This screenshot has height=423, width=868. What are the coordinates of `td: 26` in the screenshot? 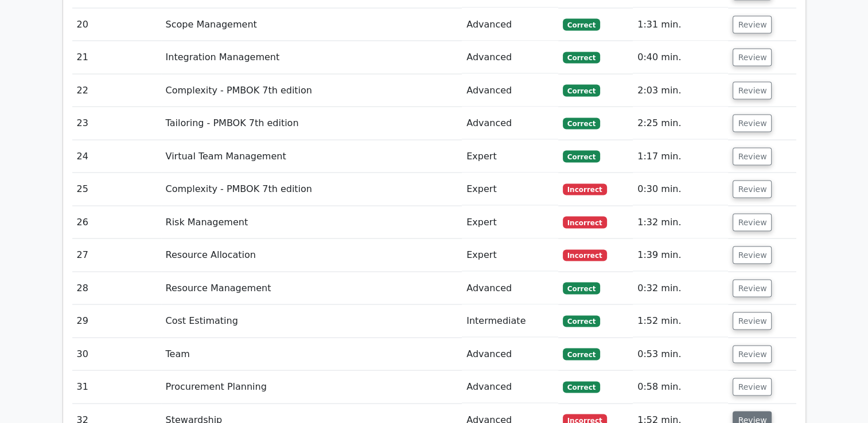 It's located at (116, 223).